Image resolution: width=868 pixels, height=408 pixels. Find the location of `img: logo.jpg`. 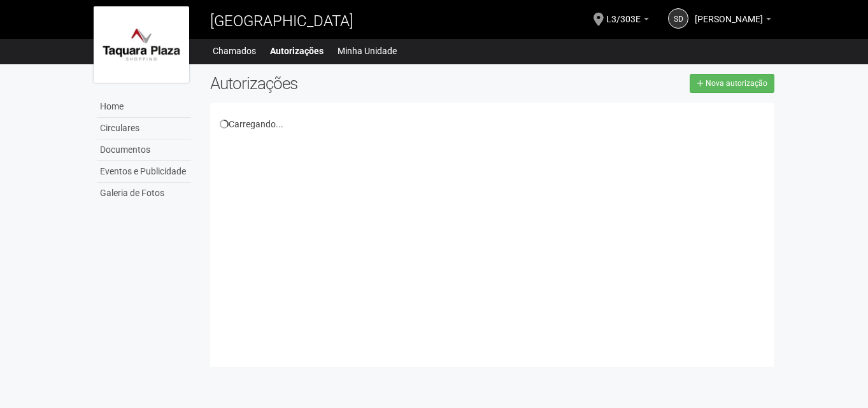

img: logo.jpg is located at coordinates (141, 44).